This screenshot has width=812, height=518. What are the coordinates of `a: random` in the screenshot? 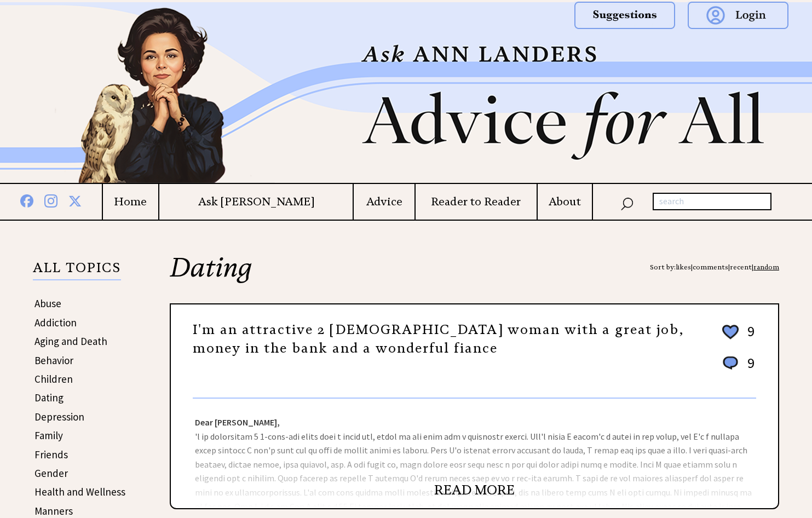 It's located at (766, 267).